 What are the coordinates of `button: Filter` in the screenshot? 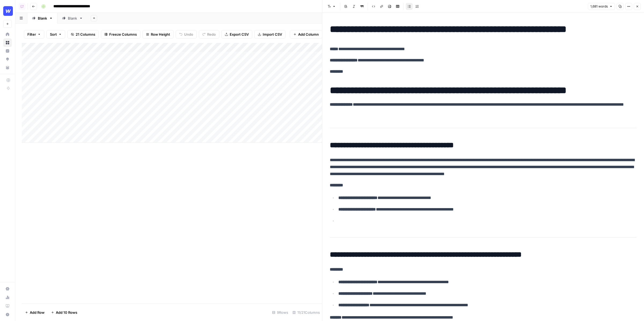 It's located at (34, 35).